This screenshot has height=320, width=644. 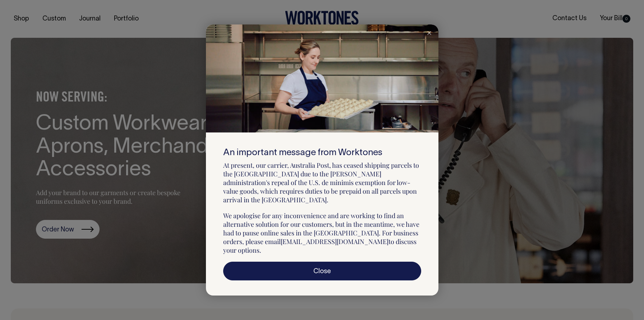 What do you see at coordinates (322, 233) in the screenshot?
I see `p: We apologise for any inconvenience and are working to find an alternative solution for our custom...` at bounding box center [322, 233].